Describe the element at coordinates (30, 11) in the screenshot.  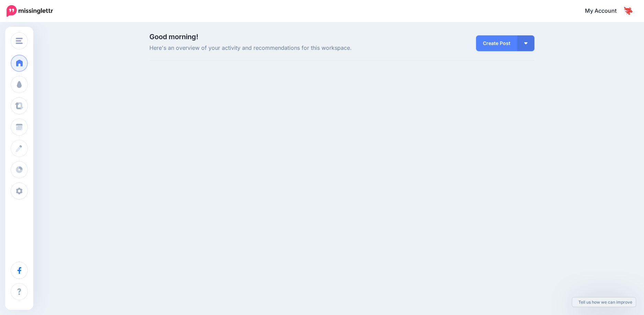
I see `img: Missinglettr` at that location.